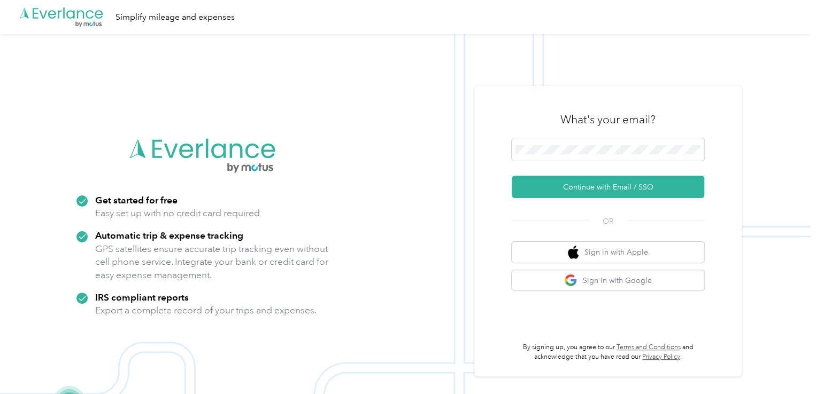  Describe the element at coordinates (608, 221) in the screenshot. I see `span: OR` at that location.